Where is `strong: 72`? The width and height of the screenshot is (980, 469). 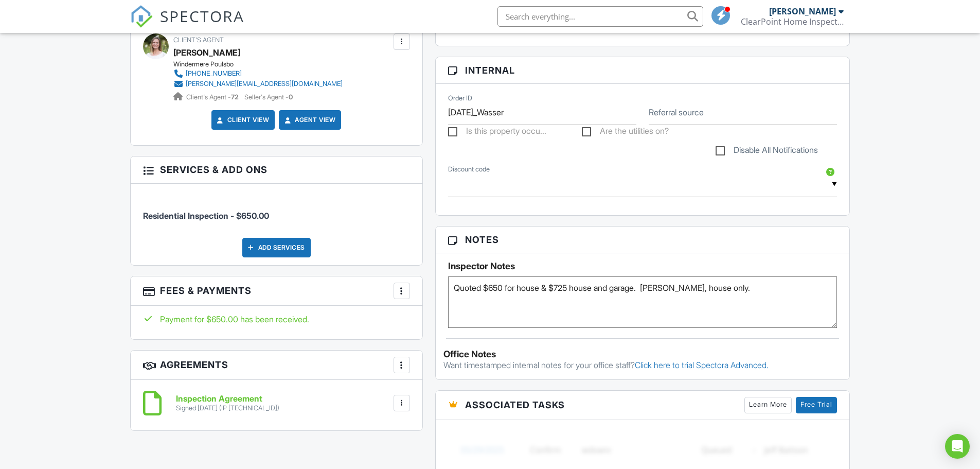
strong: 72 is located at coordinates (234, 97).